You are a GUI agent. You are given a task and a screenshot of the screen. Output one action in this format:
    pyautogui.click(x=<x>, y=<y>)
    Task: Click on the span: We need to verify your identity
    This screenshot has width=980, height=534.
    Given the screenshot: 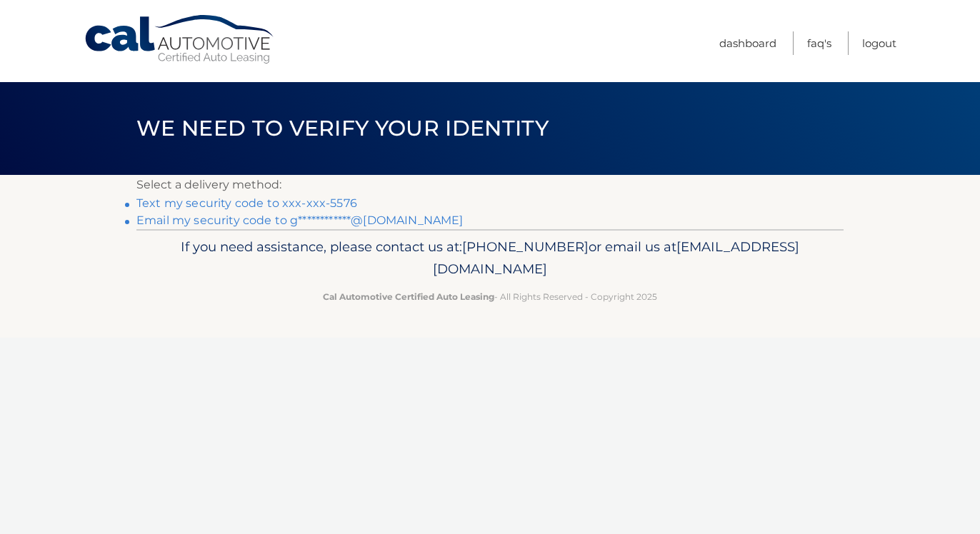 What is the action you would take?
    pyautogui.click(x=343, y=128)
    